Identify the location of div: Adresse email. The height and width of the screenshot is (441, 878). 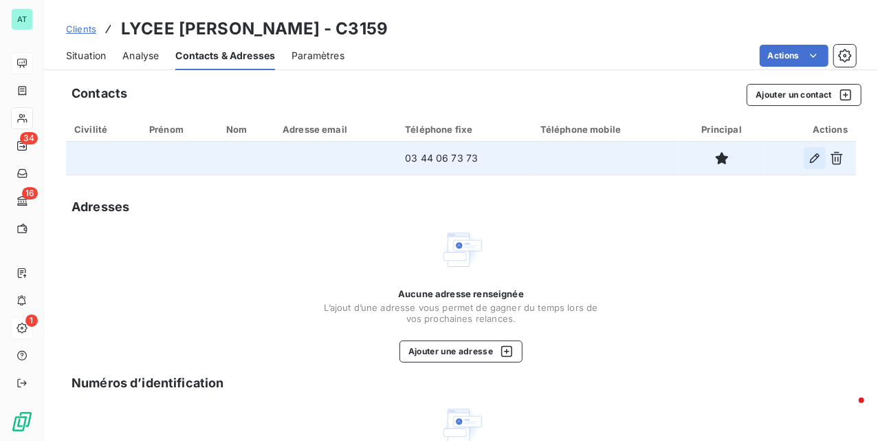
(336, 129).